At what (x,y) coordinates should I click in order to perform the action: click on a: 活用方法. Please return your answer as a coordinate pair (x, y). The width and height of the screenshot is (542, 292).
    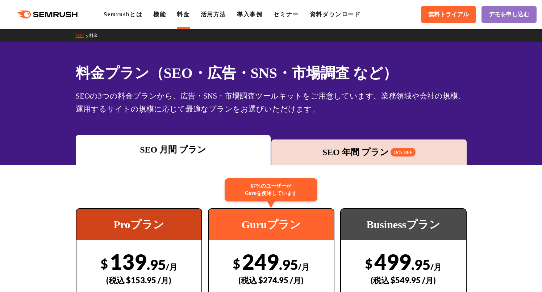
    Looking at the image, I should click on (213, 14).